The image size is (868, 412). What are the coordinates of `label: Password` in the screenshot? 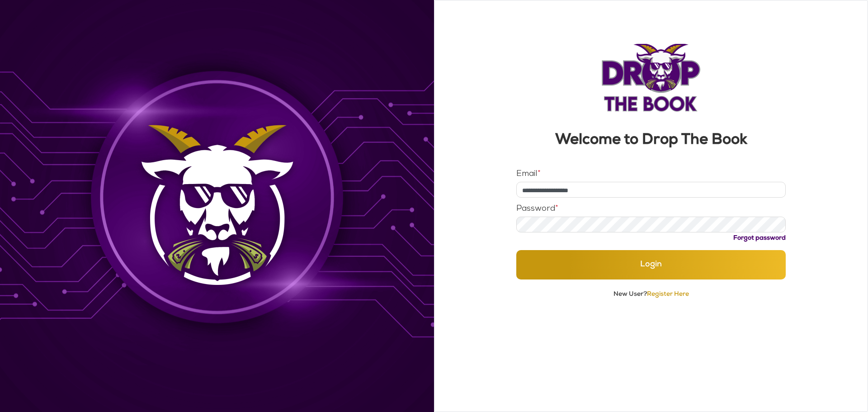 It's located at (537, 209).